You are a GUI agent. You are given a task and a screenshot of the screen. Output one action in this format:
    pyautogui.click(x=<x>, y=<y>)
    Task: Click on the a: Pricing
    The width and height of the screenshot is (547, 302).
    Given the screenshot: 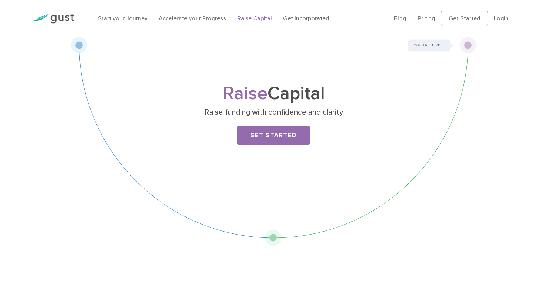 What is the action you would take?
    pyautogui.click(x=426, y=18)
    